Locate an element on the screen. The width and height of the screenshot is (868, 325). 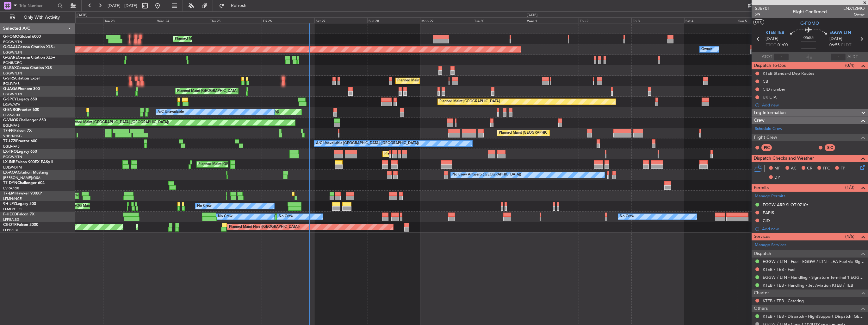
div: A/C Unavailable is located at coordinates (171, 112).